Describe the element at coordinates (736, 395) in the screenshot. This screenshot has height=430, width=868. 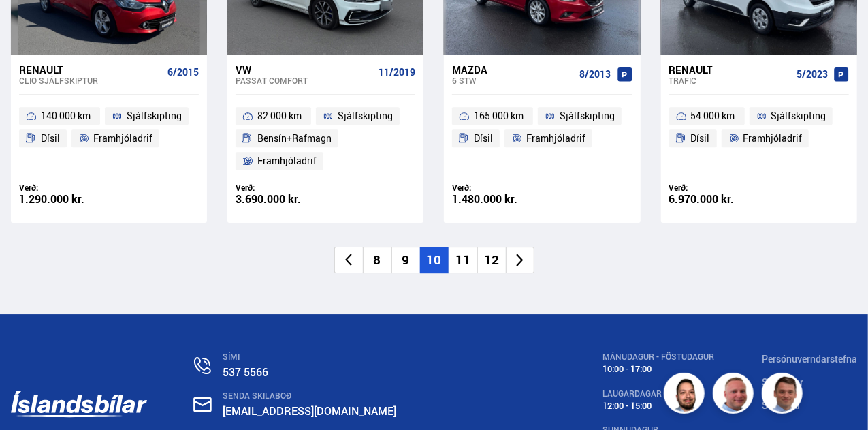
I see `img: siFngHWaQ9KaOqBr.png` at that location.